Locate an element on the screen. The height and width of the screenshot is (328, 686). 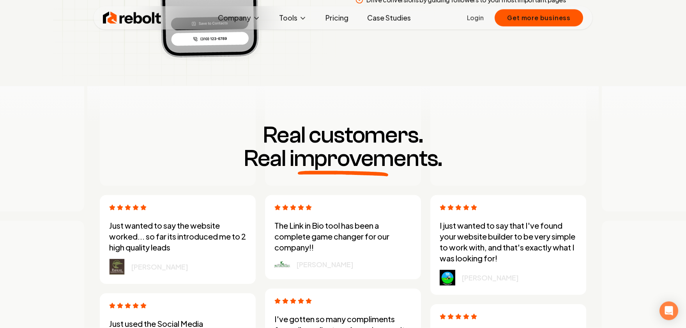
button: Tools is located at coordinates (293, 18).